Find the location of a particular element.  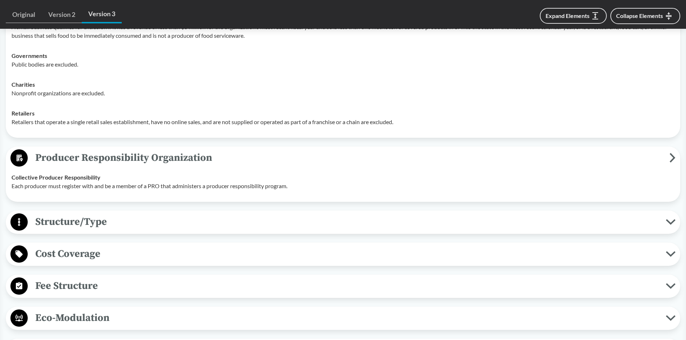

strong: Collective Producer Responsibility is located at coordinates (56, 177).